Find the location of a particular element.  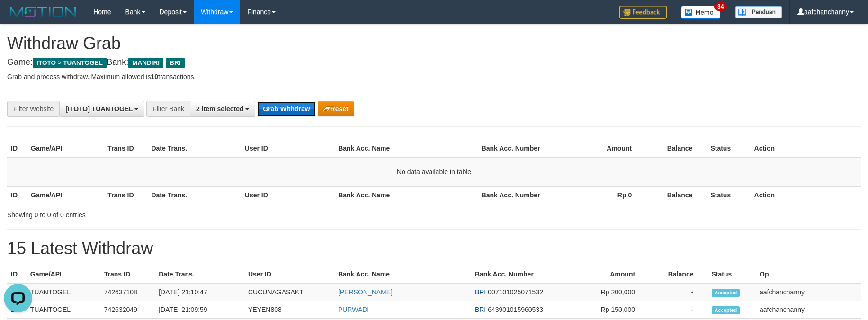

a: PURWADI is located at coordinates (353, 310).